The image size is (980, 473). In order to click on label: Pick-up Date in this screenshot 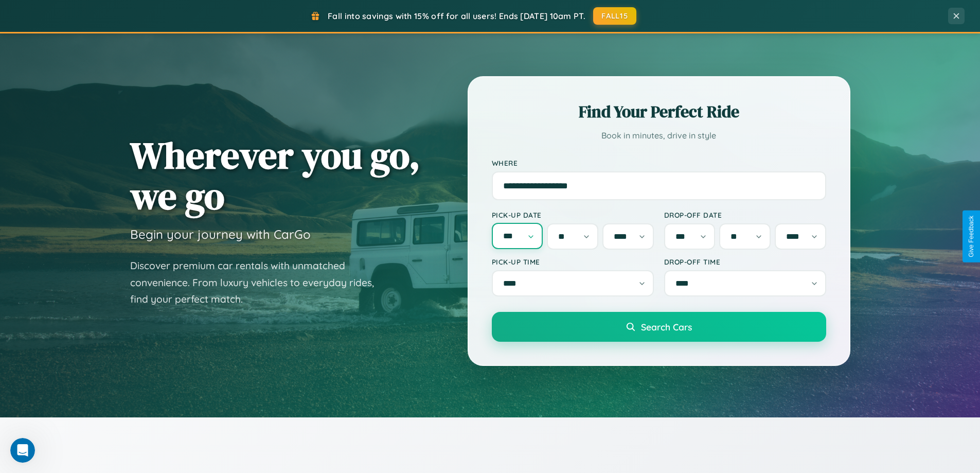, I will do `click(573, 214)`.